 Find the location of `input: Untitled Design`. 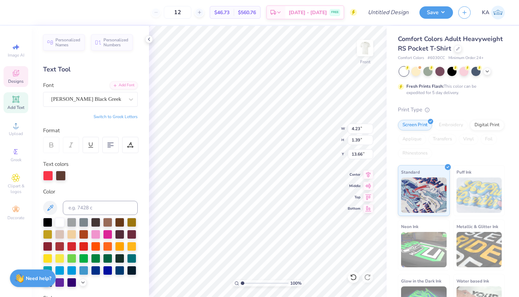

input: Untitled Design is located at coordinates (388, 12).